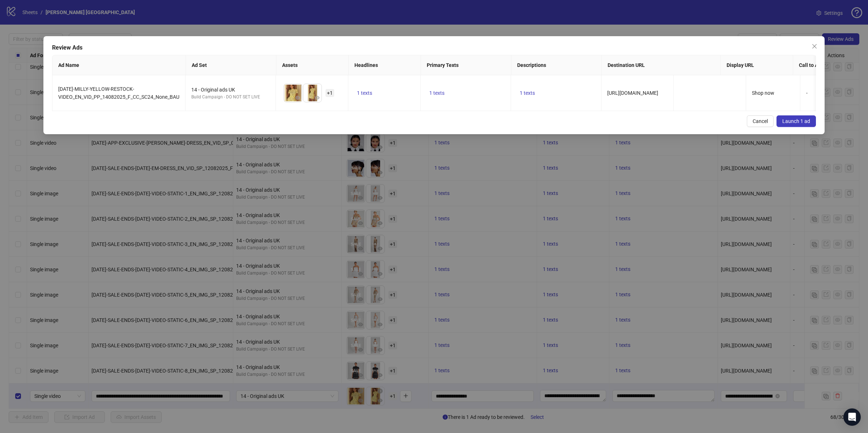 This screenshot has width=868, height=433. What do you see at coordinates (434, 48) in the screenshot?
I see `div: Review Ads` at bounding box center [434, 48].